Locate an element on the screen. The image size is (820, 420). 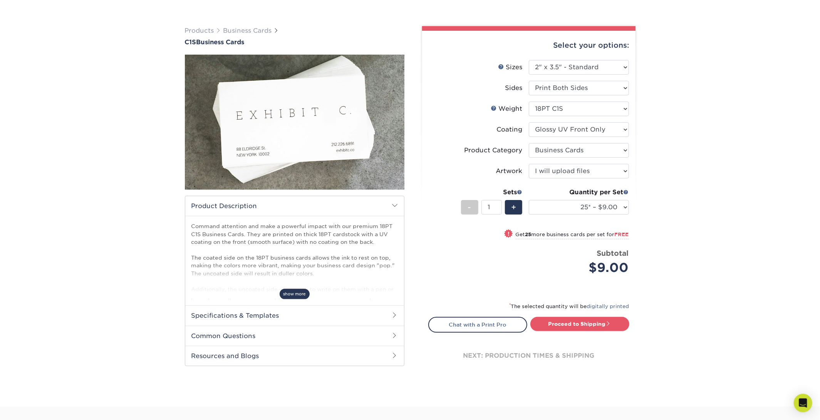
div: Sizes is located at coordinates (510, 67).